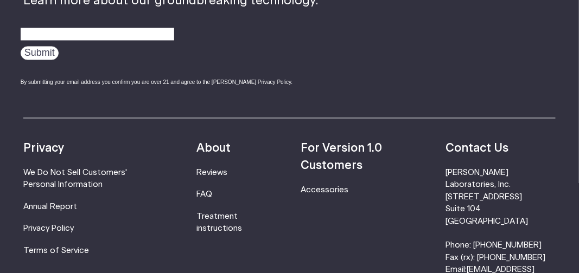 This screenshot has width=579, height=273. Describe the element at coordinates (50, 207) in the screenshot. I see `a: Annual Report` at that location.